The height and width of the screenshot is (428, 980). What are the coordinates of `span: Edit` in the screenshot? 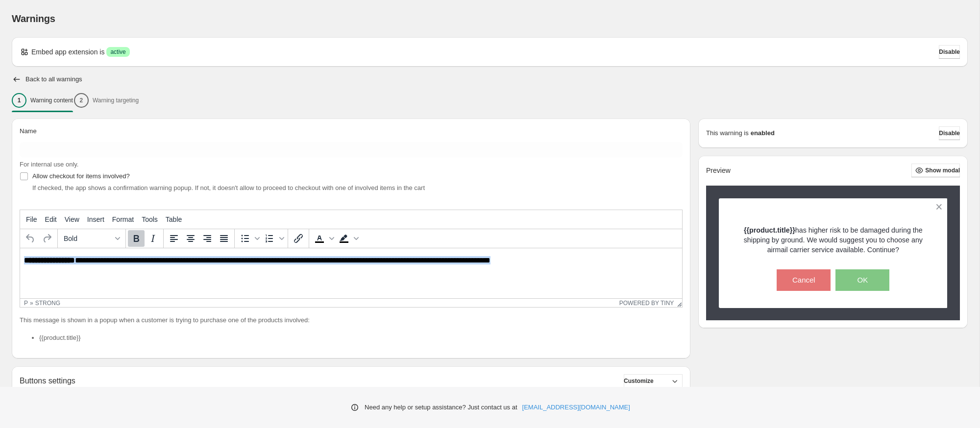 It's located at (51, 220).